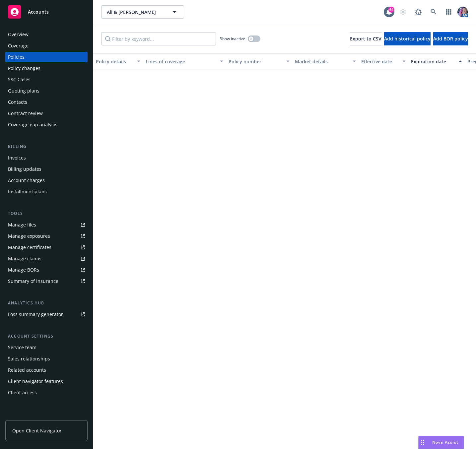  I want to click on span: Manage exposures, so click(46, 236).